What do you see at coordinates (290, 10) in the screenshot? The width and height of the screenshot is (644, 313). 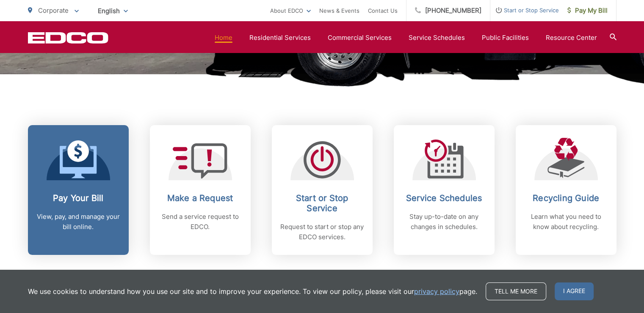 I see `a: About EDCO` at bounding box center [290, 10].